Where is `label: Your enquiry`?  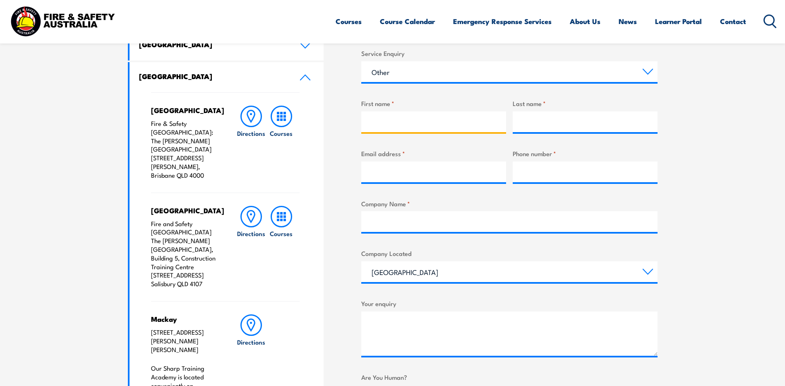 label: Your enquiry is located at coordinates (510, 303).